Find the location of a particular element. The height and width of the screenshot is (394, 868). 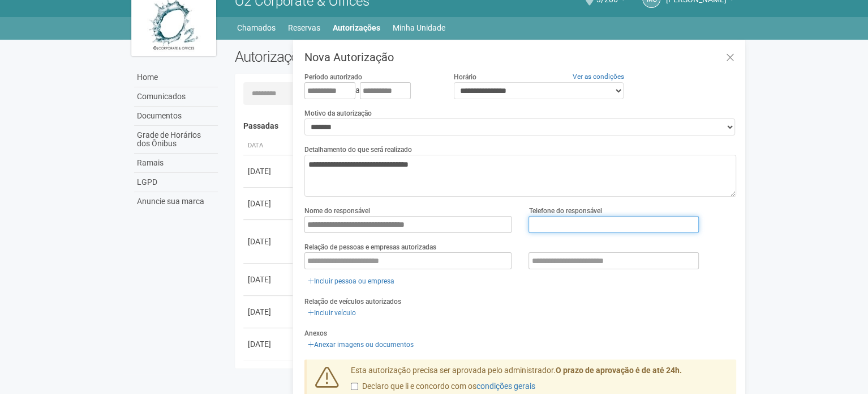

label: Horário is located at coordinates (465, 77).